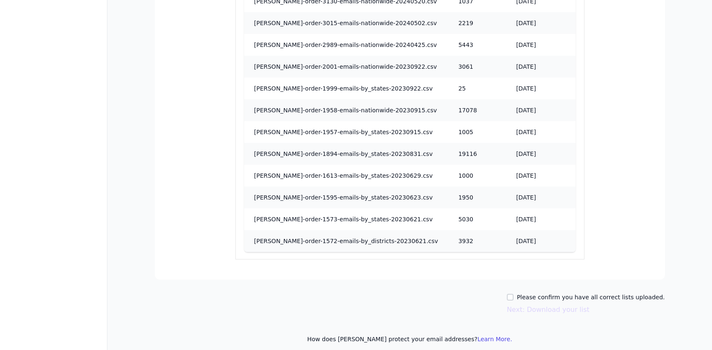 The height and width of the screenshot is (350, 712). I want to click on td: 3932, so click(477, 241).